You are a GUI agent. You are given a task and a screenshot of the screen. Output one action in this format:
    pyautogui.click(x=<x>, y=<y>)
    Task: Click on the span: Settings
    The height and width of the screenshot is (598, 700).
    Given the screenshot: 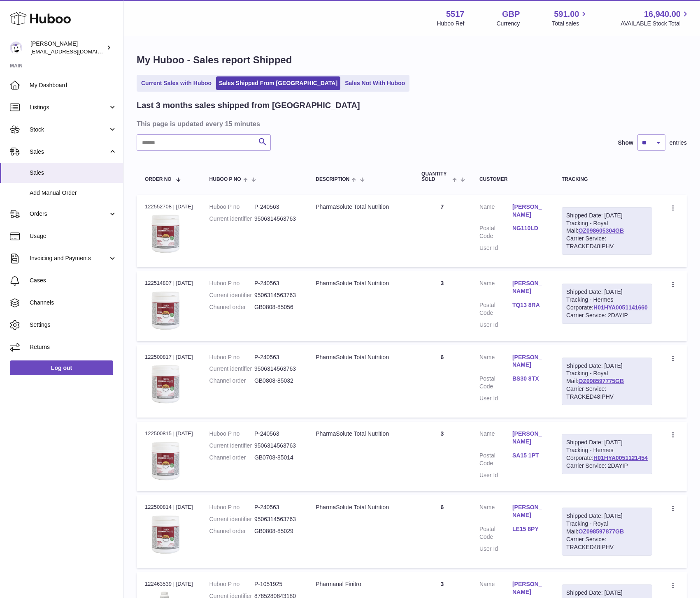 What is the action you would take?
    pyautogui.click(x=73, y=325)
    